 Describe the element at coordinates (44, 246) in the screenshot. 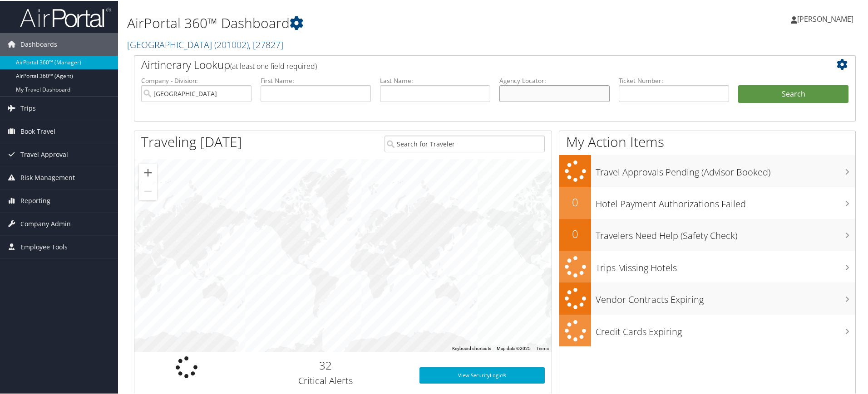

I see `span: Employee Tools` at that location.